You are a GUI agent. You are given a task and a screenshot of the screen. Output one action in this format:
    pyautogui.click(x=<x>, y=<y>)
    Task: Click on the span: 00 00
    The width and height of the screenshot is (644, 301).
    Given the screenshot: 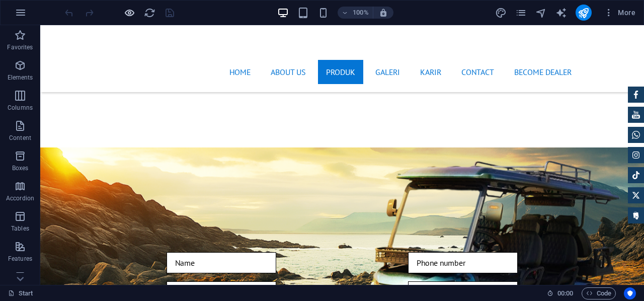 What is the action you would take?
    pyautogui.click(x=565, y=293)
    